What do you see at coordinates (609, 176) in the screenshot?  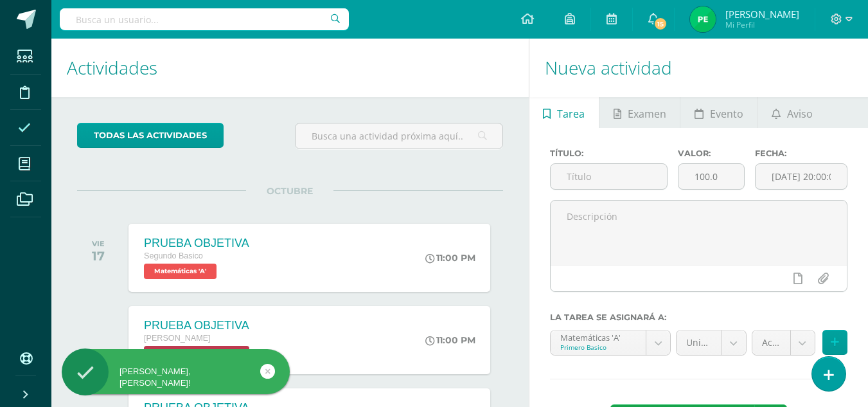 I see `input: Título` at bounding box center [609, 176].